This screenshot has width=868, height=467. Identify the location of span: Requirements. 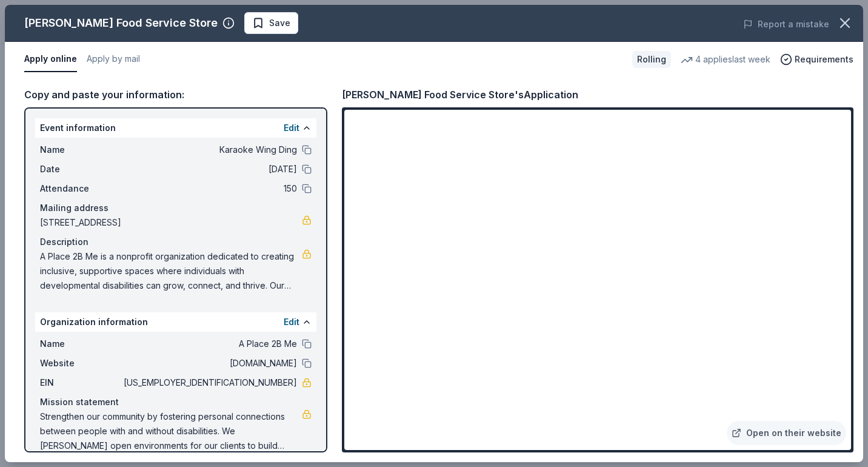
(824, 60).